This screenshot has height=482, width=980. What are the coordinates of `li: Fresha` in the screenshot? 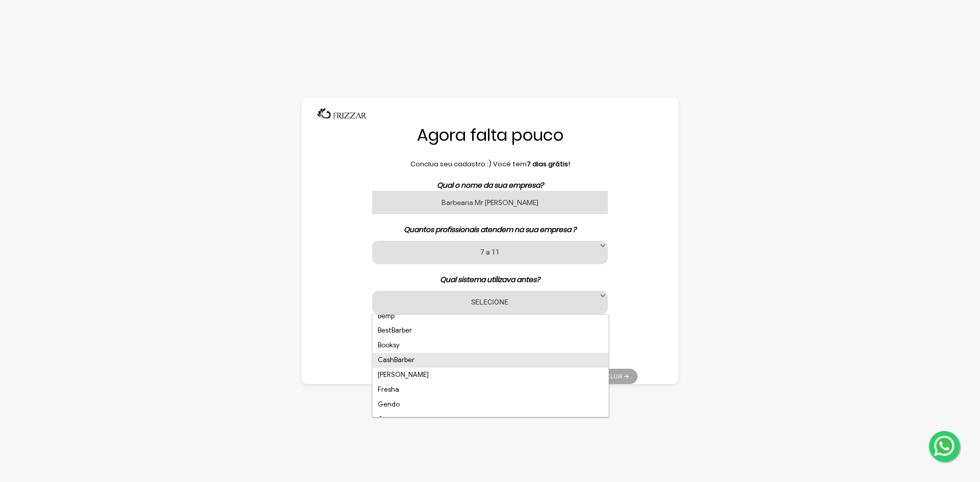 It's located at (490, 390).